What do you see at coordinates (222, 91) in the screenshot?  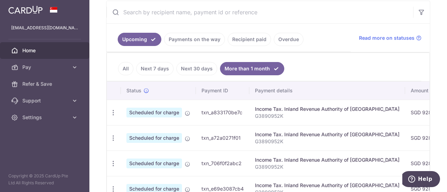 I see `th: Payment ID` at bounding box center [222, 91].